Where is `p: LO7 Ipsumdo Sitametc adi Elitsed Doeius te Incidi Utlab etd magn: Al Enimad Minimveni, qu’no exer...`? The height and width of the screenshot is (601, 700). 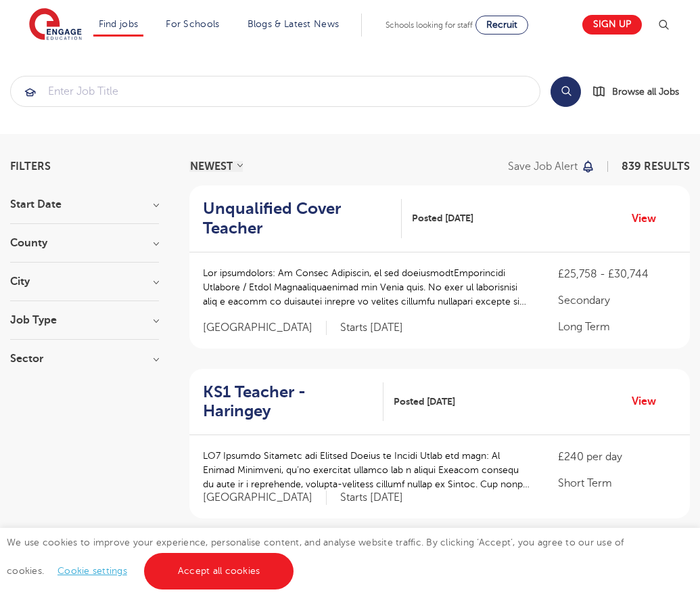 p: LO7 Ipsumdo Sitametc adi Elitsed Doeius te Incidi Utlab etd magn: Al Enimad Minimveni, qu’no exer... is located at coordinates (367, 470).